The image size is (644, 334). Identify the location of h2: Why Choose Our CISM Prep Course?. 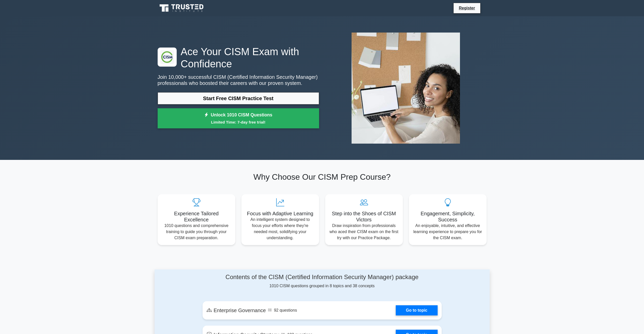
(322, 177).